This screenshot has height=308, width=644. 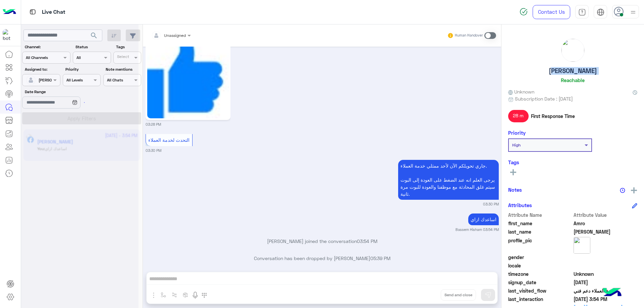 What do you see at coordinates (622, 190) in the screenshot?
I see `img: notes` at bounding box center [622, 190].